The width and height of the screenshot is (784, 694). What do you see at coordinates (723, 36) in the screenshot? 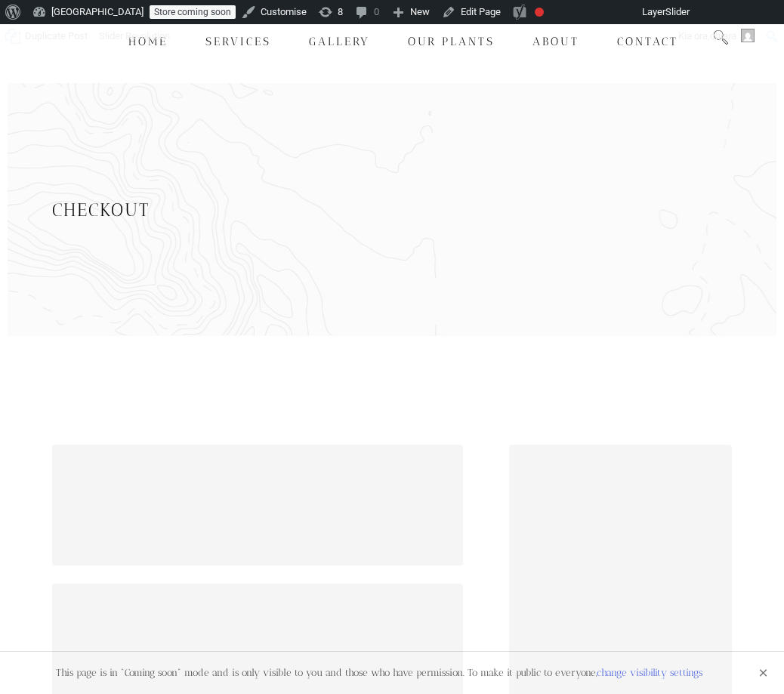
I see `span: chiara` at bounding box center [723, 36].